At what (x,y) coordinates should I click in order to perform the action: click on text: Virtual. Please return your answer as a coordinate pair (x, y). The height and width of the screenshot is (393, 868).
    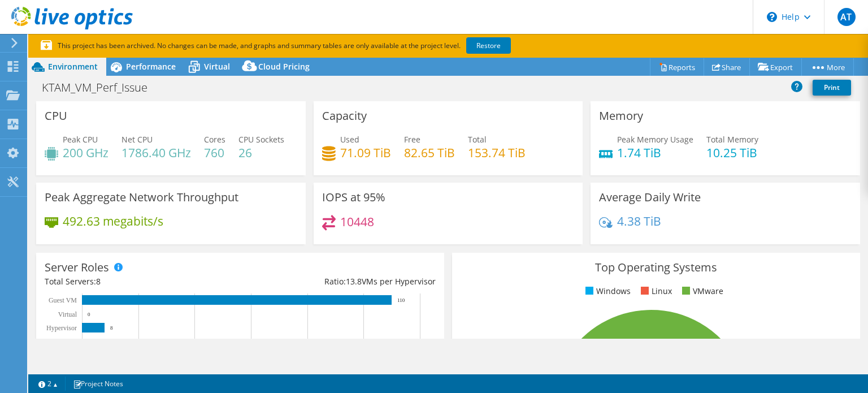
    Looking at the image, I should click on (68, 314).